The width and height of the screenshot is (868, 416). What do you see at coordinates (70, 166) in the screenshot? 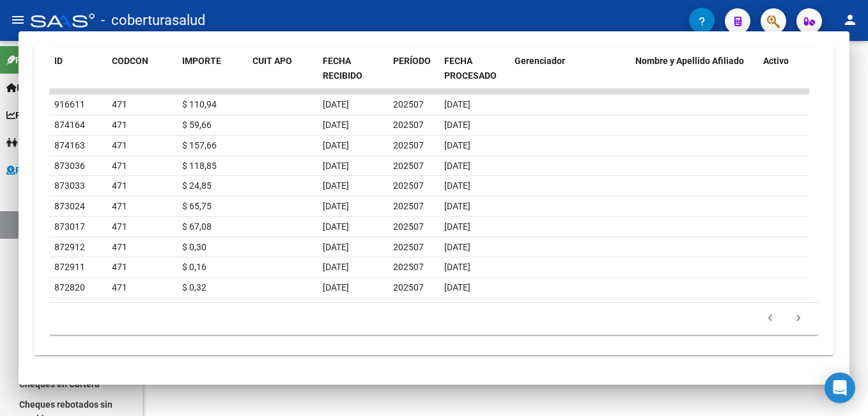
I see `span: 873036` at bounding box center [70, 166].